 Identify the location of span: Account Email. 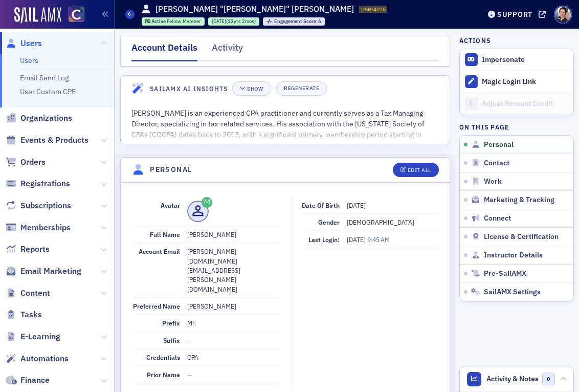
(159, 251).